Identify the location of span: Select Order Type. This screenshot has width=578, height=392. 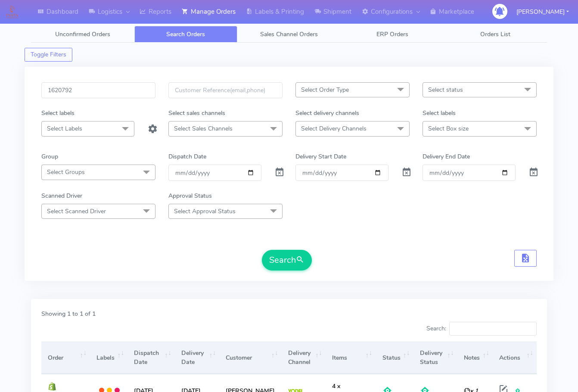
(325, 90).